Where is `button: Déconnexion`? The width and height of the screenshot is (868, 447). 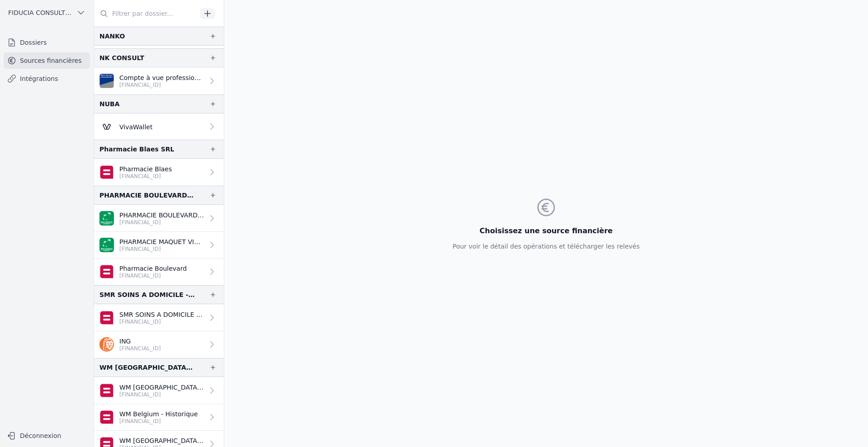
button: Déconnexion is located at coordinates (46, 436).